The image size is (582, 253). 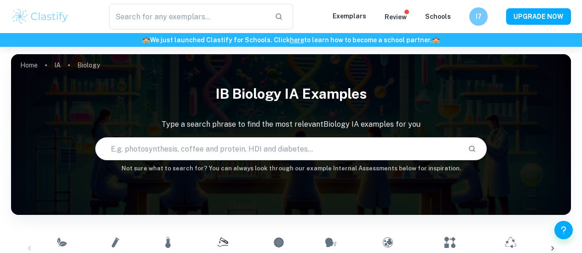 I want to click on a: Clastify logo, so click(x=40, y=17).